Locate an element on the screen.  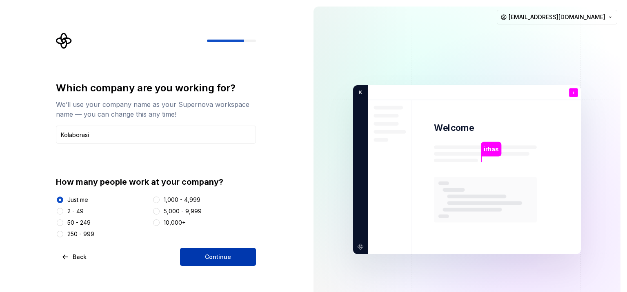
div: 5,000 - 9,999 is located at coordinates (182, 211).